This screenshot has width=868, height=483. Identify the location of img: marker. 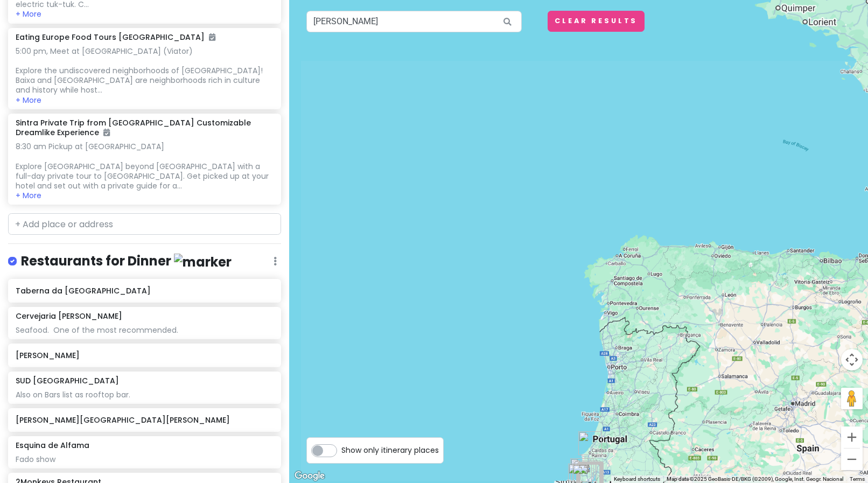
(203, 261).